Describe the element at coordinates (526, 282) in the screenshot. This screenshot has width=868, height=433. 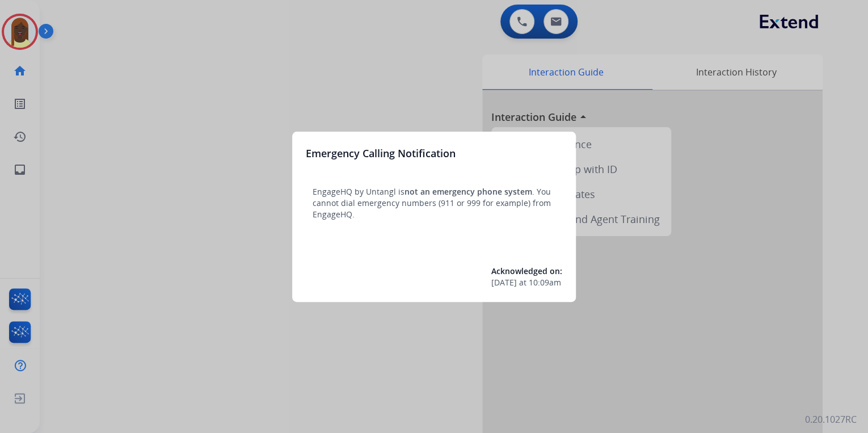
I see `div: at` at that location.